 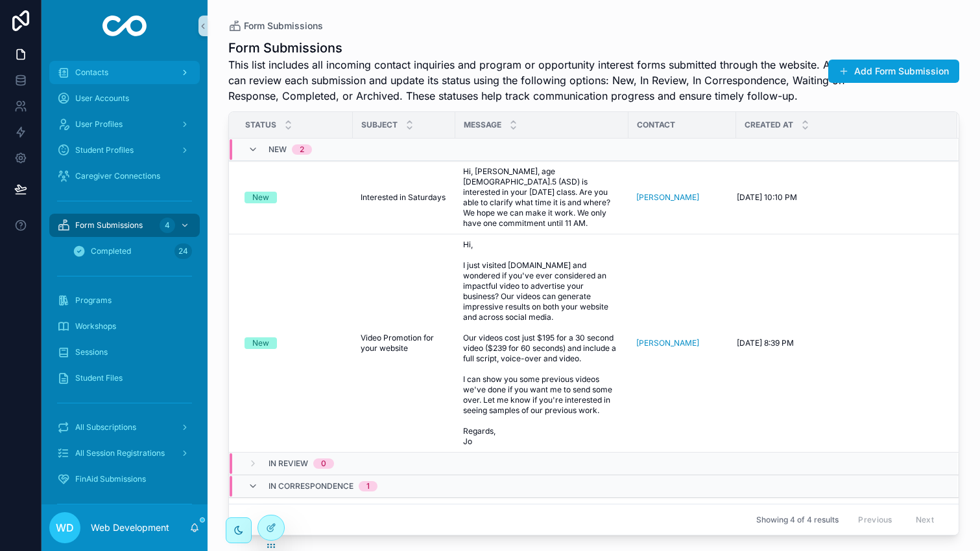 What do you see at coordinates (545, 81) in the screenshot?
I see `span: This list includes all incoming contact inquiries and program or opportunity interest forms submi...` at bounding box center [545, 81].